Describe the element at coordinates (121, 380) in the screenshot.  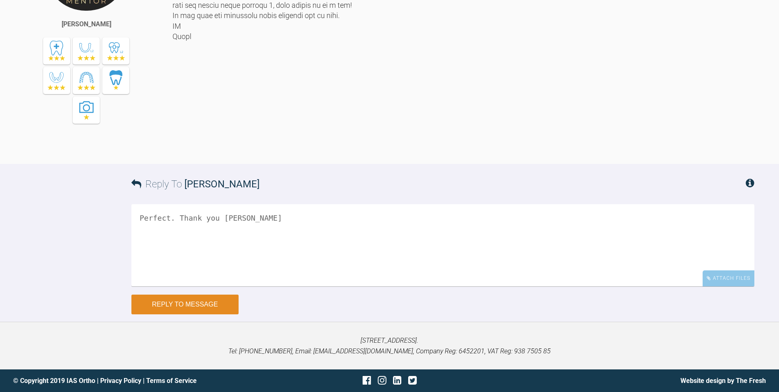
I see `a: Privacy Policy` at that location.